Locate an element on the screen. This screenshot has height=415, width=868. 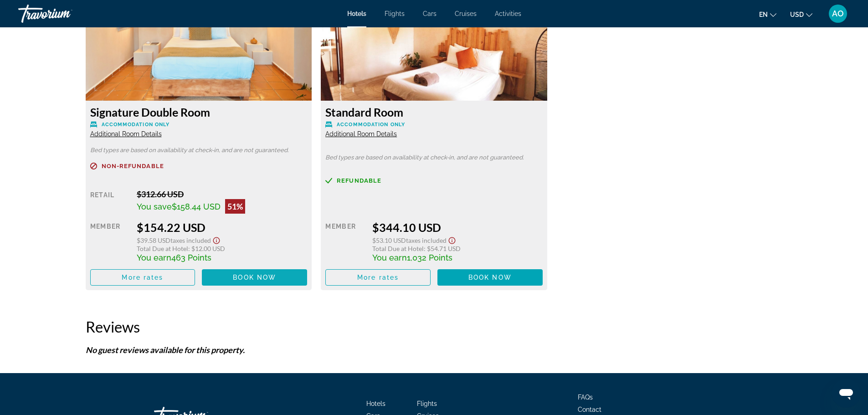
span: $158.44 USD is located at coordinates (196, 206).